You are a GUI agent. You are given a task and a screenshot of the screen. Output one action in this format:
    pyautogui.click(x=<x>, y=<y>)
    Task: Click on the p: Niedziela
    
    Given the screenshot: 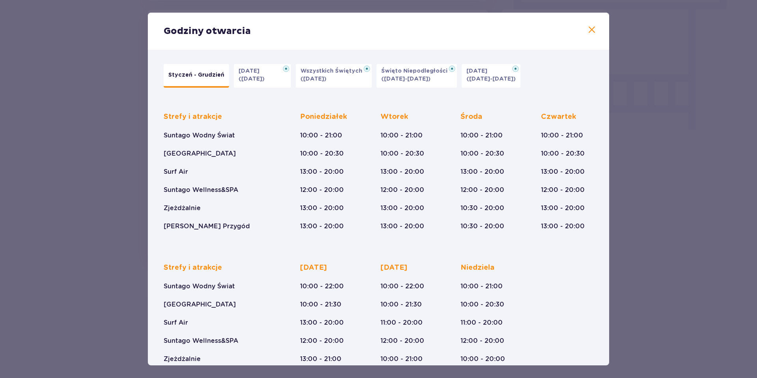 What is the action you would take?
    pyautogui.click(x=478, y=267)
    